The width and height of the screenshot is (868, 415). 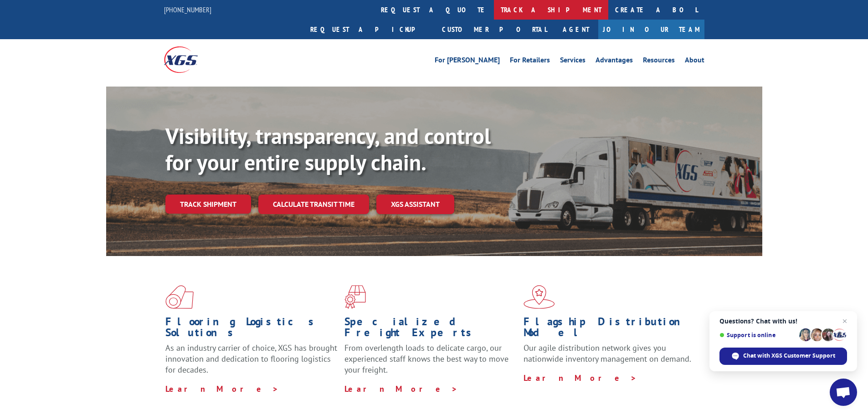 I want to click on span: Support is online, so click(x=758, y=335).